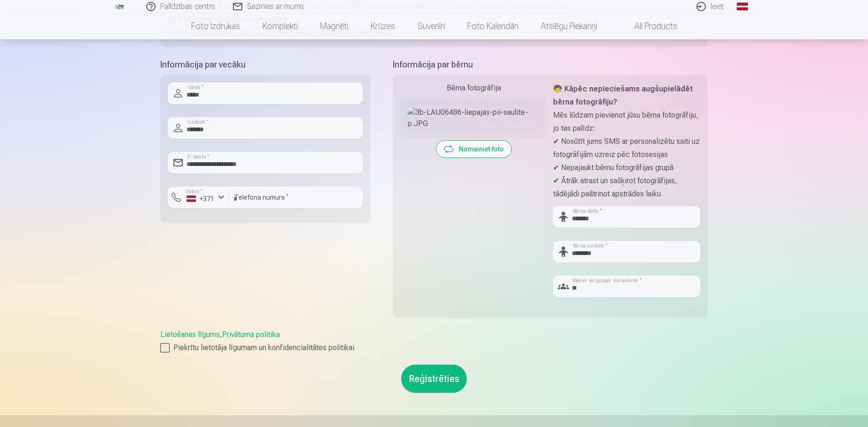  I want to click on a: Privātuma politika, so click(251, 334).